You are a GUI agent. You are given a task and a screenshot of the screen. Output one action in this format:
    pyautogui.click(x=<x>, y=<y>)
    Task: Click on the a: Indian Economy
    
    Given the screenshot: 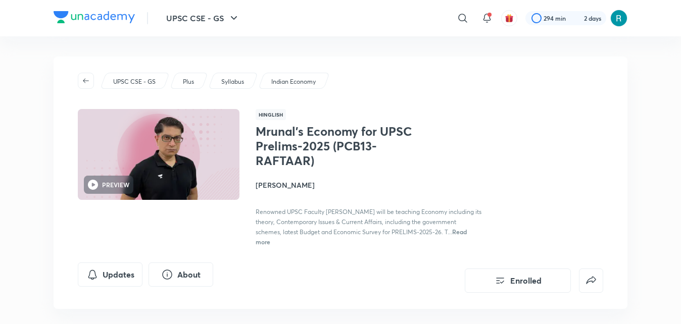 What is the action you would take?
    pyautogui.click(x=293, y=82)
    